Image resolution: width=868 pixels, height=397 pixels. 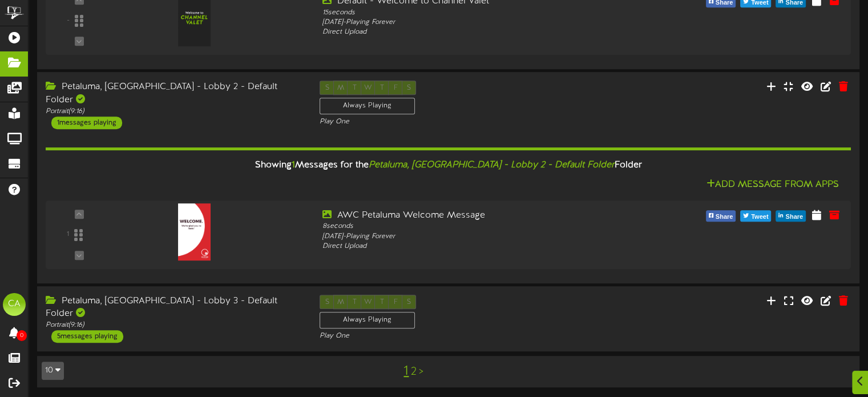 What do you see at coordinates (760, 217) in the screenshot?
I see `span: Tweet` at bounding box center [760, 217].